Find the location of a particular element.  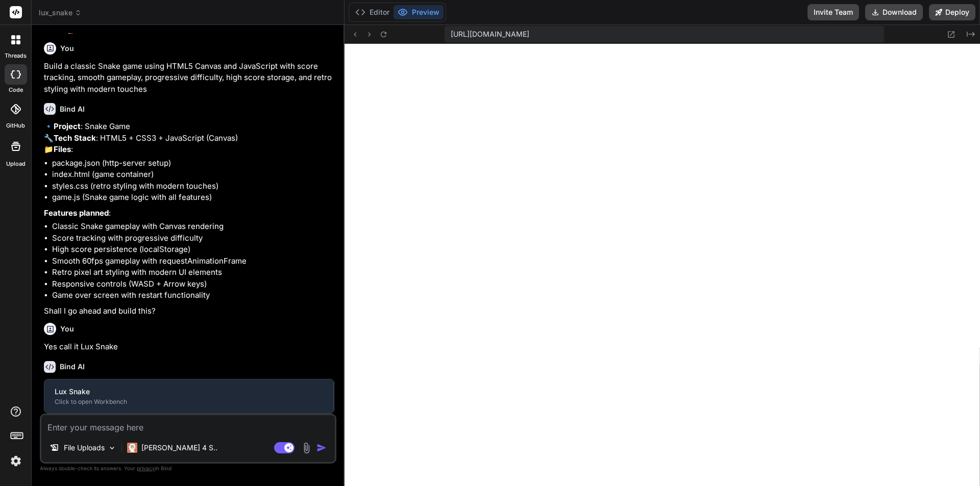

p: File Uploads is located at coordinates (84, 448).